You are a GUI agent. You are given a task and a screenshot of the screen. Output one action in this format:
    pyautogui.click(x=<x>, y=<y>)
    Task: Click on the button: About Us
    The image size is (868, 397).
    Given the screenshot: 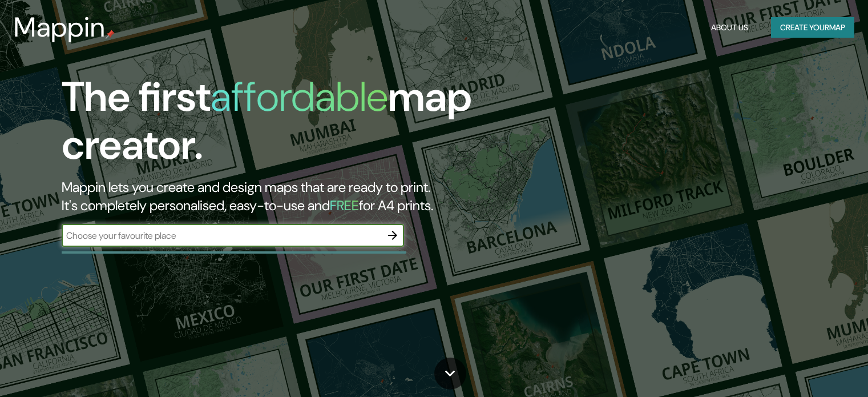 What is the action you would take?
    pyautogui.click(x=730, y=27)
    